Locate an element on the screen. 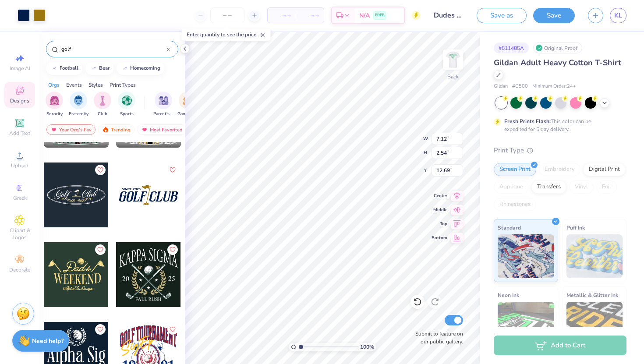 The width and height of the screenshot is (644, 364). div: # 511485A is located at coordinates (511, 48).